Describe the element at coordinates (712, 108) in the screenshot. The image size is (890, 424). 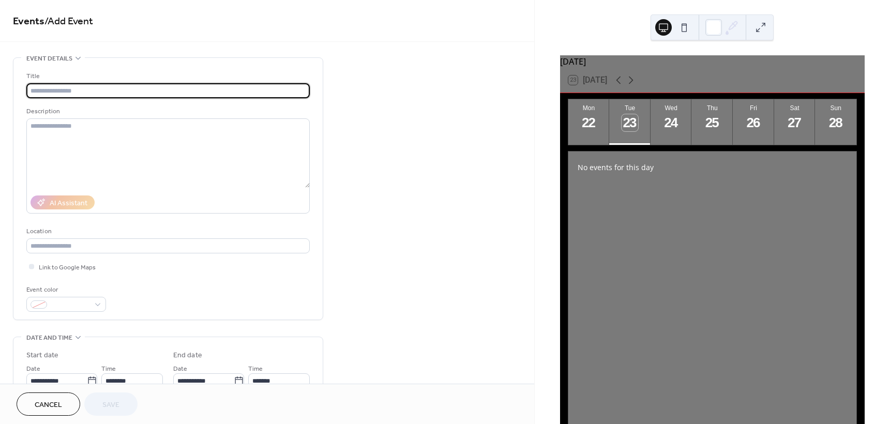
I see `div: Thu` at that location.